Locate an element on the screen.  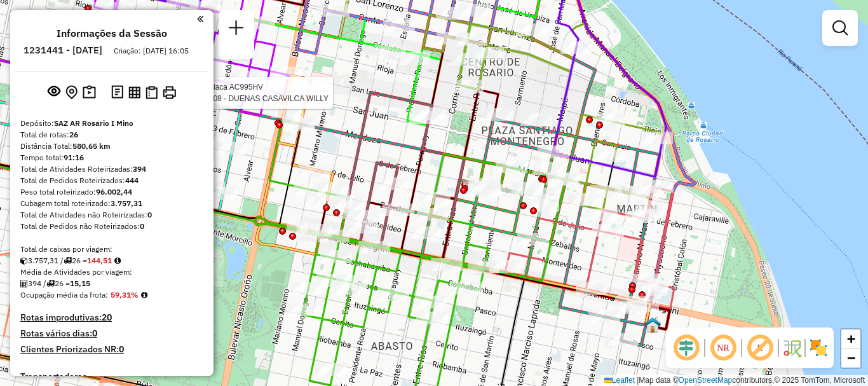
div: Total de Atividades Roteirizadas: is located at coordinates (112, 169).